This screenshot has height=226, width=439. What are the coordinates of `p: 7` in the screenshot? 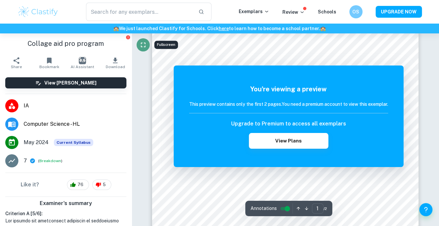 It's located at (25, 161).